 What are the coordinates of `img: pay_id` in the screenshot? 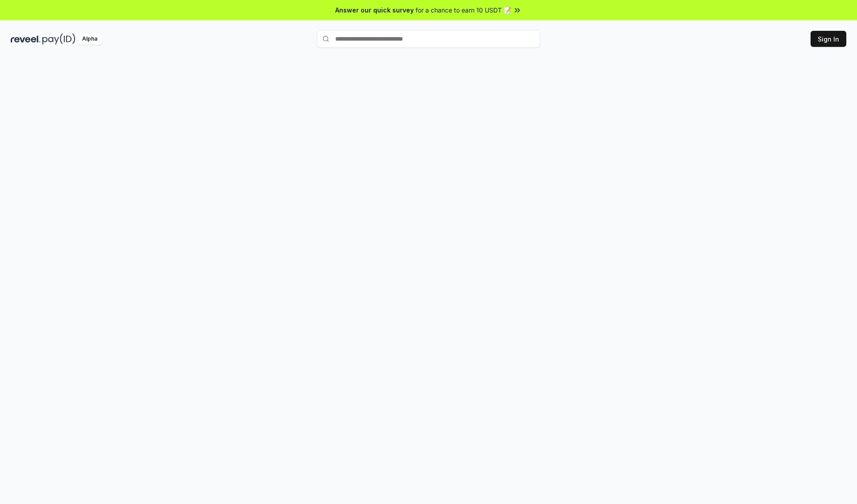 It's located at (59, 39).